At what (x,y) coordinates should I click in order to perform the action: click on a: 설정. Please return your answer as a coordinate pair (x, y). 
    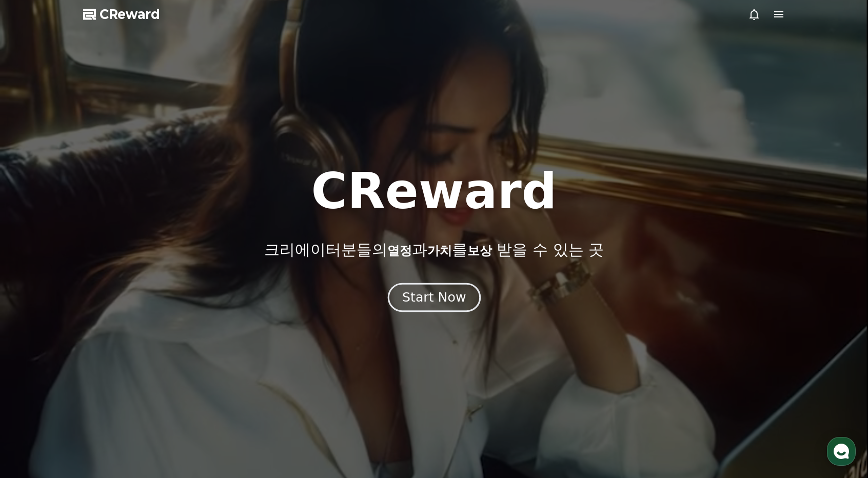
    Looking at the image, I should click on (165, 338).